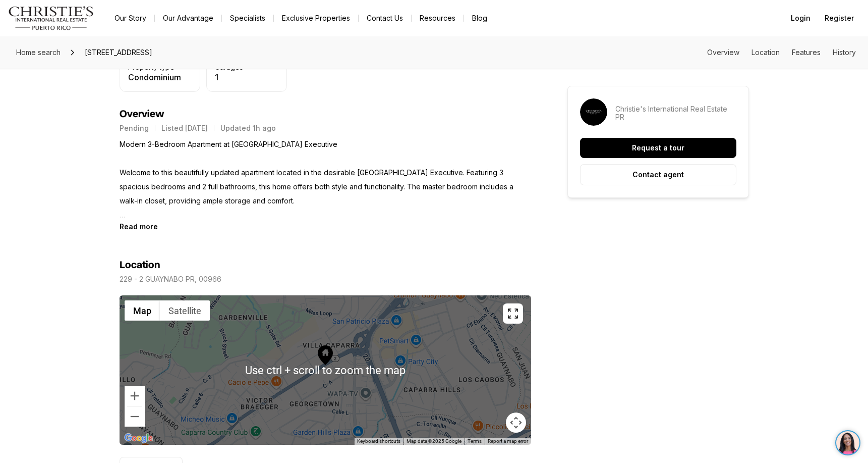 This screenshot has height=463, width=868. Describe the element at coordinates (140, 265) in the screenshot. I see `h4: Location` at that location.